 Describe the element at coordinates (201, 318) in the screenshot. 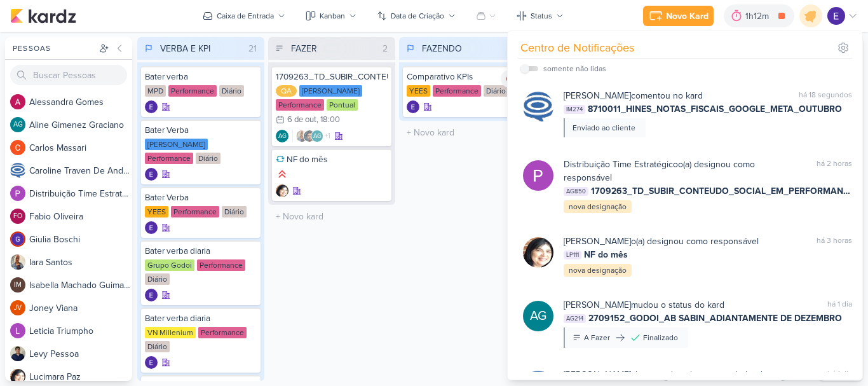

I see `div: Bater verba diaria` at that location.